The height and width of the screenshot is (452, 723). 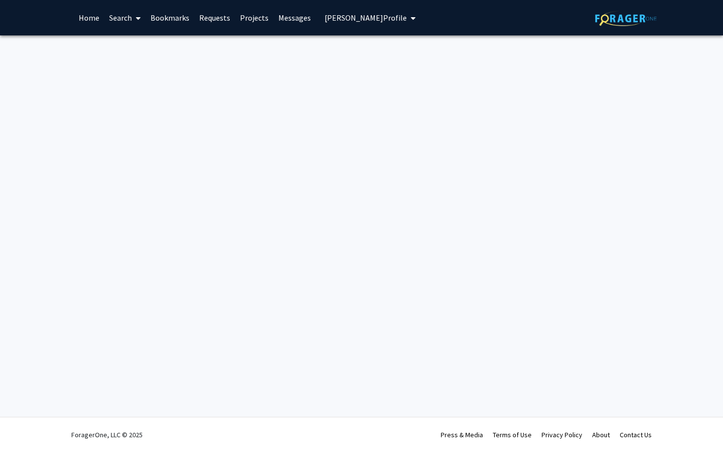 I want to click on a: Requests, so click(x=214, y=18).